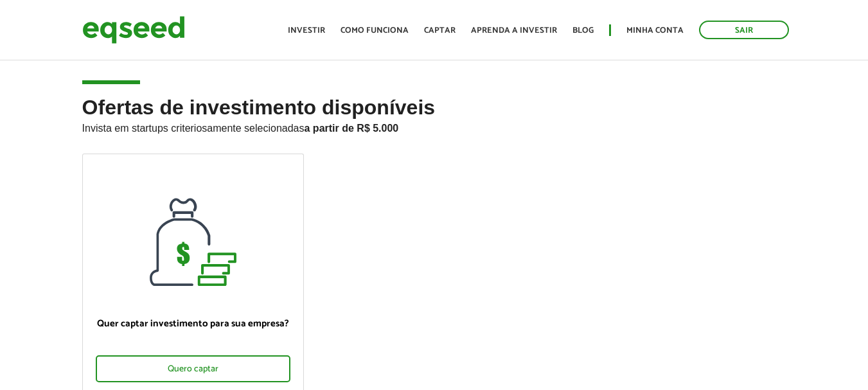 Image resolution: width=868 pixels, height=390 pixels. Describe the element at coordinates (434, 125) in the screenshot. I see `h2: Ofertas de investimento disponíveis` at that location.